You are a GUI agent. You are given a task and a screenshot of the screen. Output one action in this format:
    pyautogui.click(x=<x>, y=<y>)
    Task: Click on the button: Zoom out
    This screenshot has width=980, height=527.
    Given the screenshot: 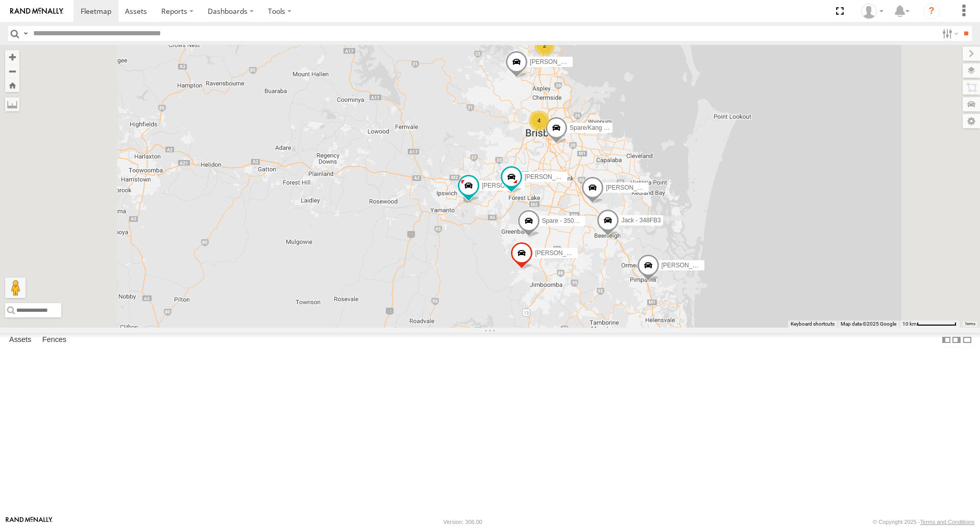 What is the action you would take?
    pyautogui.click(x=12, y=71)
    